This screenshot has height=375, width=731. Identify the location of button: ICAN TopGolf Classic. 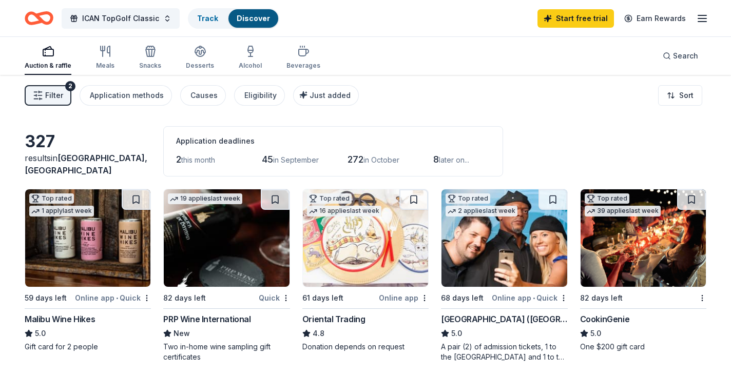
(121, 18).